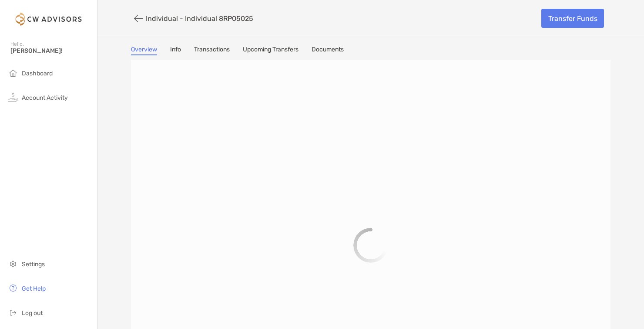  I want to click on img: Zoe Logo, so click(48, 19).